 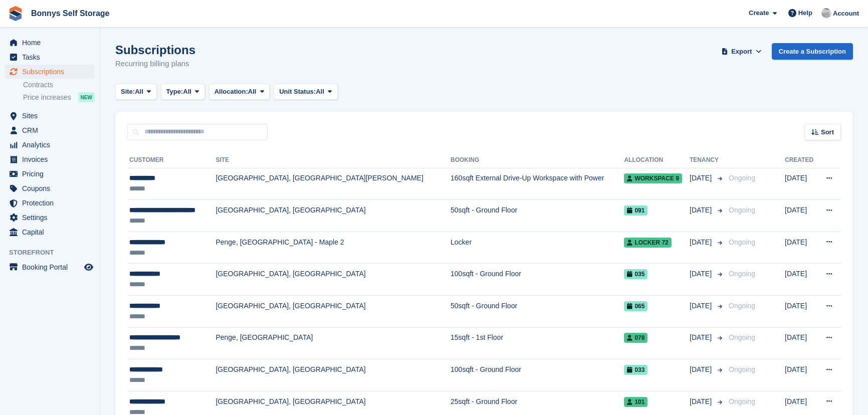 I want to click on a: Price increases NEW, so click(x=58, y=97).